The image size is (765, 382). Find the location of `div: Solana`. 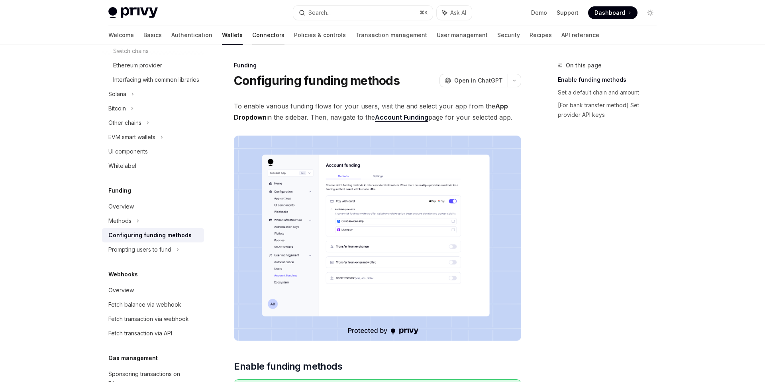

div: Solana is located at coordinates (117, 94).